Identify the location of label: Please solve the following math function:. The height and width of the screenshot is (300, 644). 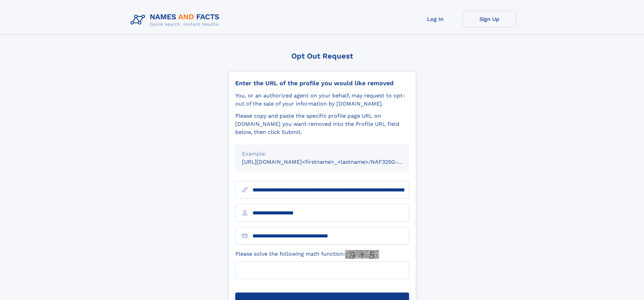
(307, 254).